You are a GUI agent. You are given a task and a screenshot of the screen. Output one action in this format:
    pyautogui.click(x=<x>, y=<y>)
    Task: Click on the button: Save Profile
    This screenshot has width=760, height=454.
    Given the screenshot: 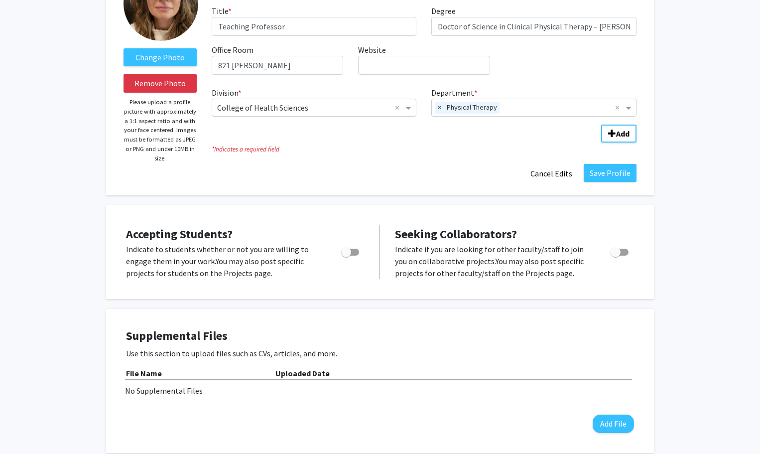 What is the action you would take?
    pyautogui.click(x=610, y=173)
    